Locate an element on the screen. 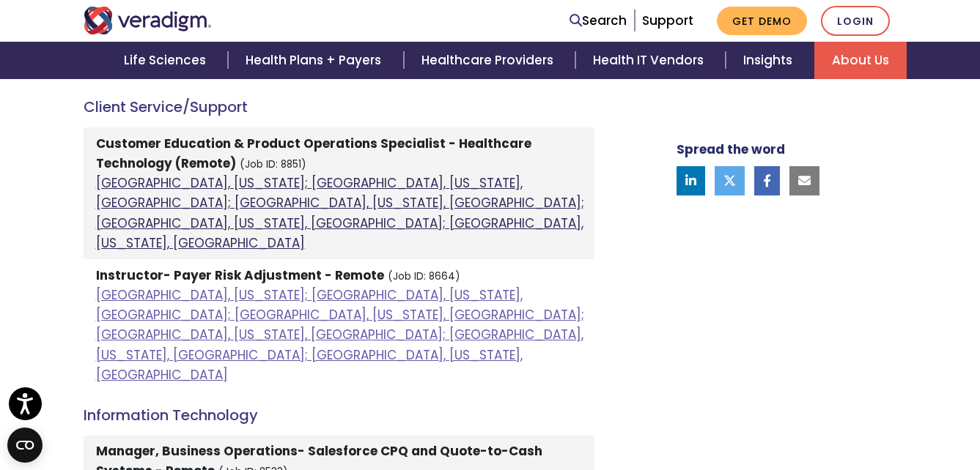 The image size is (980, 470). a: Insights is located at coordinates (769, 60).